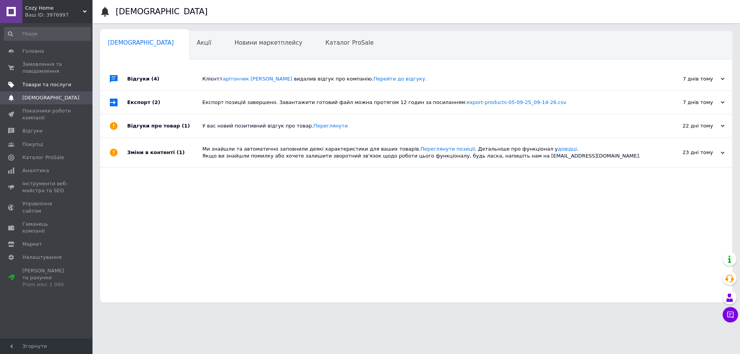 This screenshot has height=354, width=740. Describe the element at coordinates (47, 228) in the screenshot. I see `span: Гаманець компанії` at that location.